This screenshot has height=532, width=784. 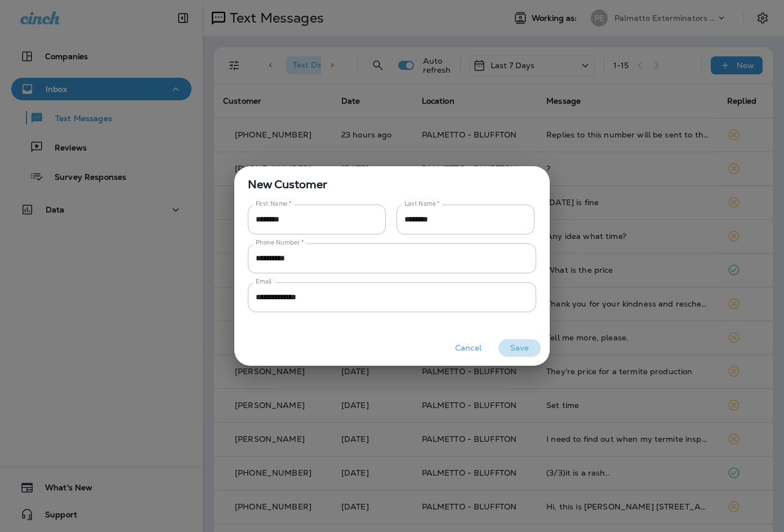 I want to click on label: Email, so click(x=264, y=281).